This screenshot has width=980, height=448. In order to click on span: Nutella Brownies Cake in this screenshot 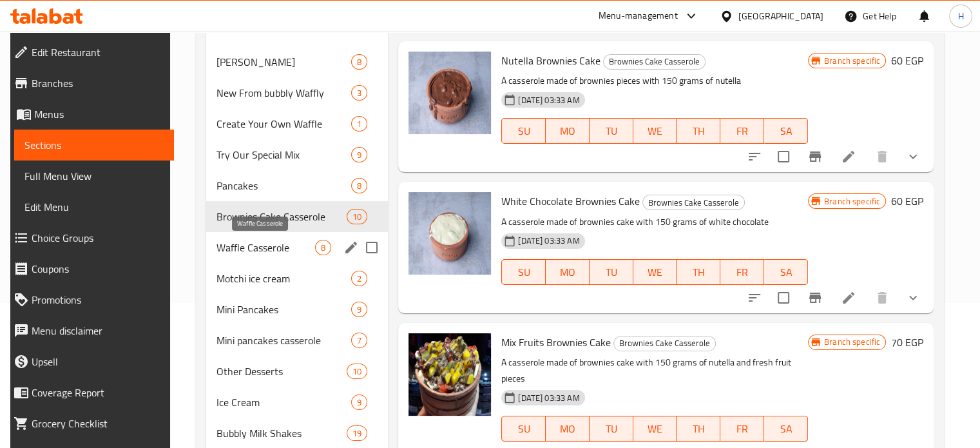, I will do `click(551, 61)`.